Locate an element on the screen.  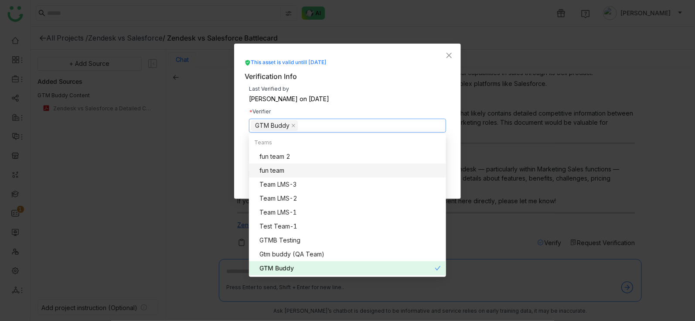
div: Team LMS-1 is located at coordinates (350, 212).